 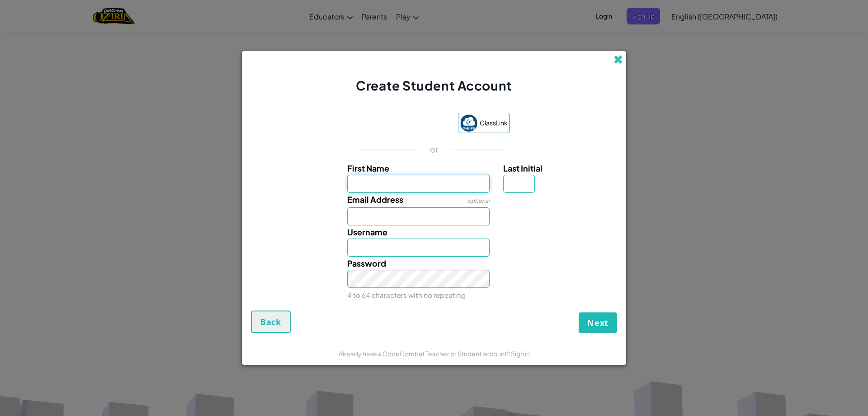 What do you see at coordinates (368, 168) in the screenshot?
I see `span: First Name` at bounding box center [368, 168].